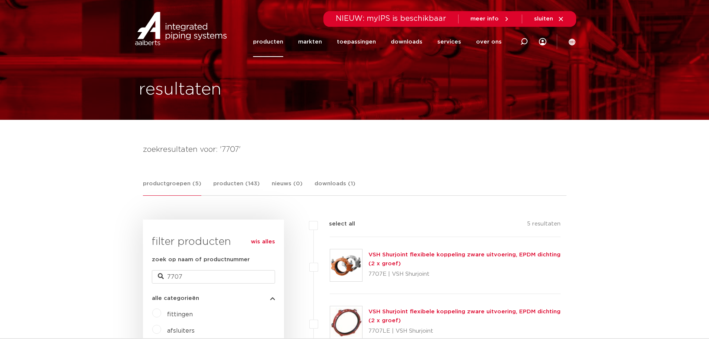 This screenshot has width=709, height=339. I want to click on a: markten, so click(310, 42).